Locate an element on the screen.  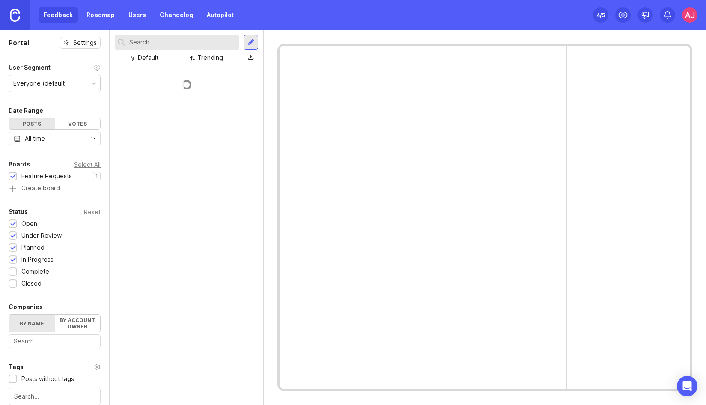
label: By account owner is located at coordinates (77, 324).